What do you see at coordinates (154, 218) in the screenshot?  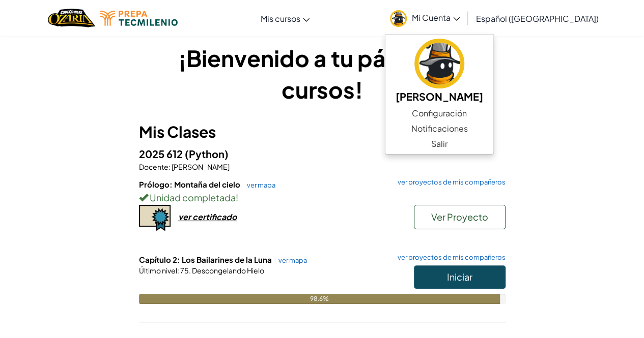 I see `img: certificate-icon.png` at bounding box center [154, 218].